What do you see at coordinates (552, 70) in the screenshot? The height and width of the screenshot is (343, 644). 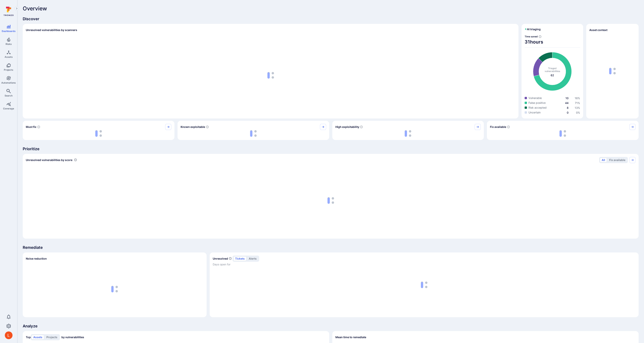 I see `span: Triaged vulnerabilities` at bounding box center [552, 70].